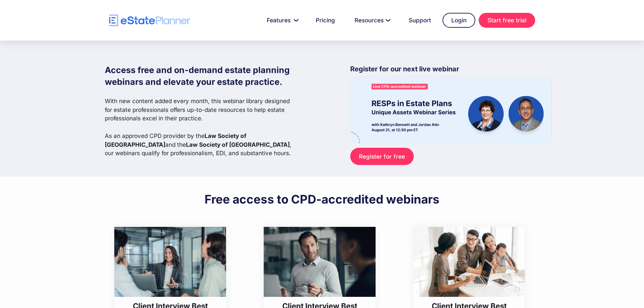 Image resolution: width=644 pixels, height=308 pixels. What do you see at coordinates (451, 71) in the screenshot?
I see `p: Register for our next live webinar` at bounding box center [451, 71].